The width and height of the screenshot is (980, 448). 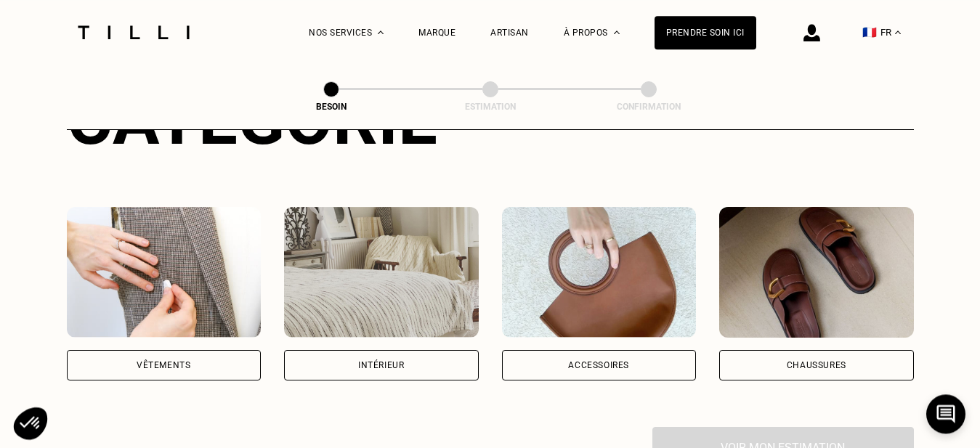 I want to click on img: icône connexion, so click(x=811, y=33).